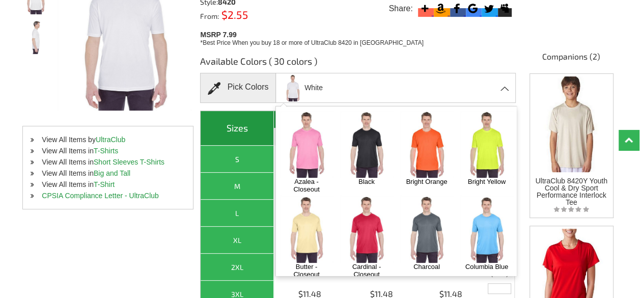 The width and height of the screenshot is (644, 298). Describe the element at coordinates (237, 159) in the screenshot. I see `div: S` at that location.